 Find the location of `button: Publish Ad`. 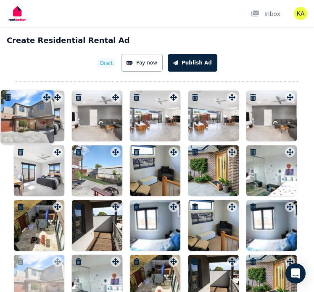

button: Publish Ad is located at coordinates (193, 63).